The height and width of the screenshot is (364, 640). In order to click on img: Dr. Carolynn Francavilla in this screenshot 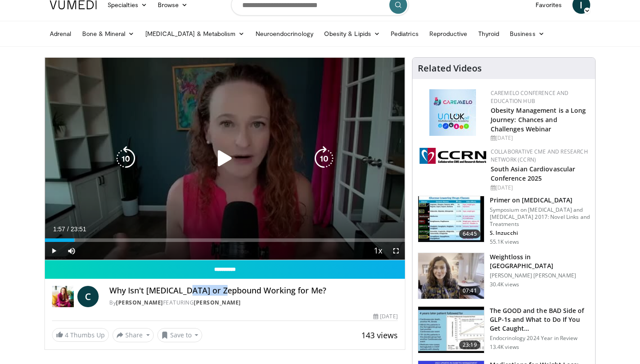, I will do `click(63, 297)`.